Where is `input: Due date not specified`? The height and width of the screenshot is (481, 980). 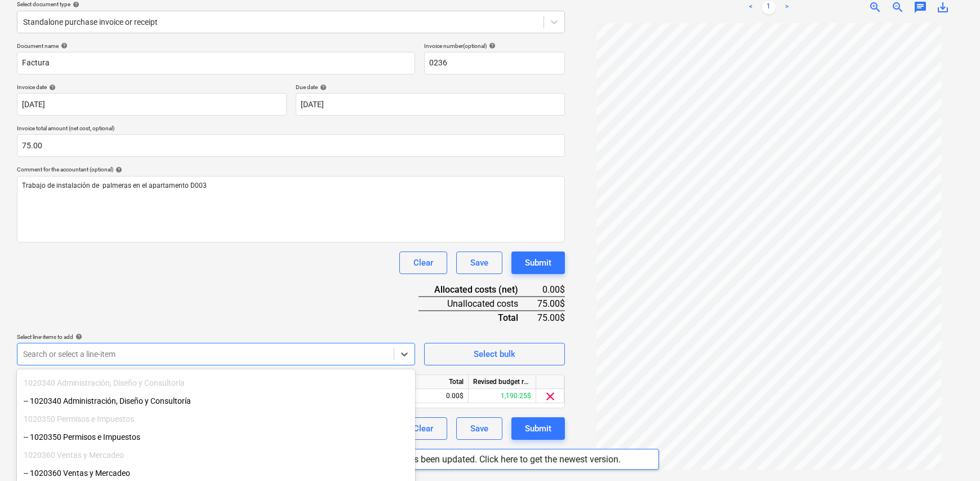
input: Due date not specified is located at coordinates (430, 104).